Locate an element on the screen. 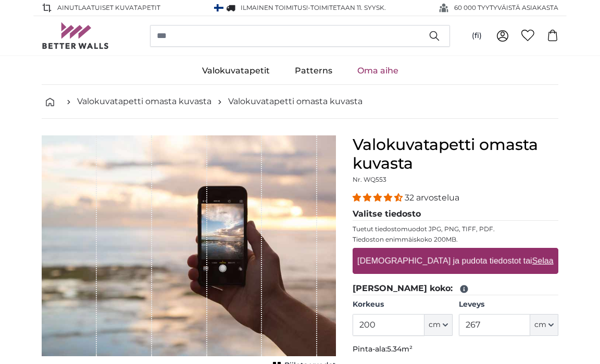 Image resolution: width=600 pixels, height=364 pixels. img: Suomi is located at coordinates (219, 8).